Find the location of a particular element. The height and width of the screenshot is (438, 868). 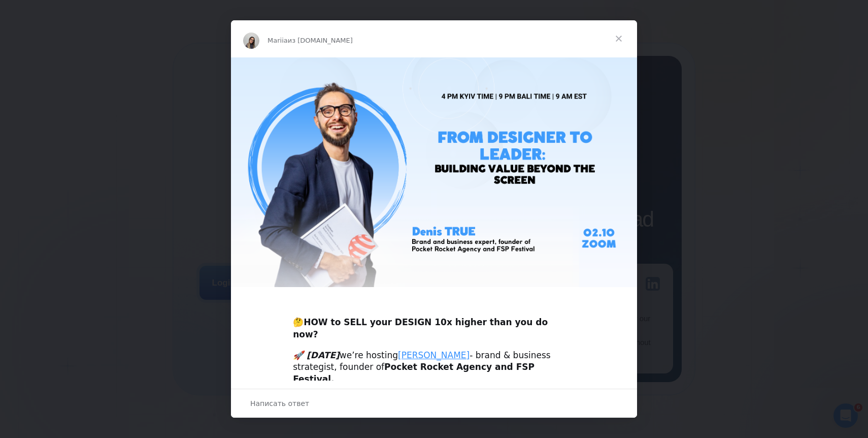

b: HOW to SELL your DESIGN 10x higher than you do now? is located at coordinates (420, 328).